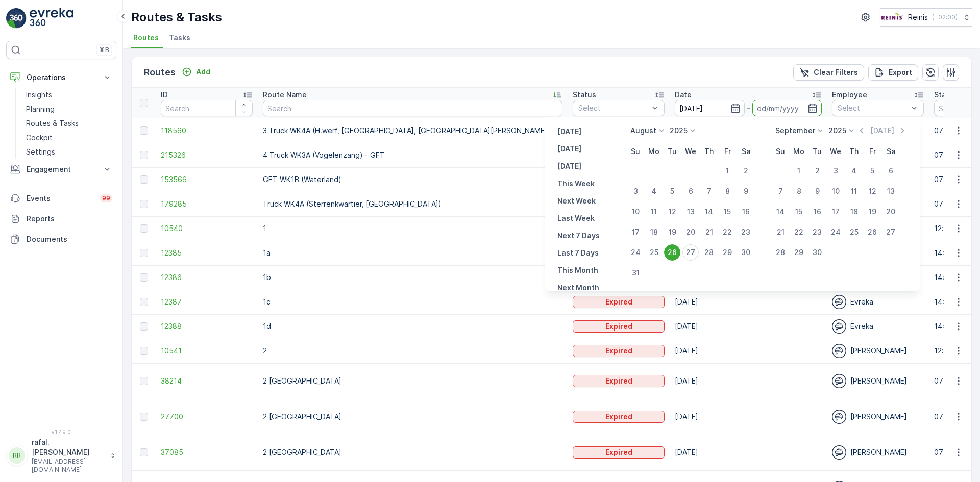 The height and width of the screenshot is (482, 980). I want to click on p: Date, so click(683, 95).